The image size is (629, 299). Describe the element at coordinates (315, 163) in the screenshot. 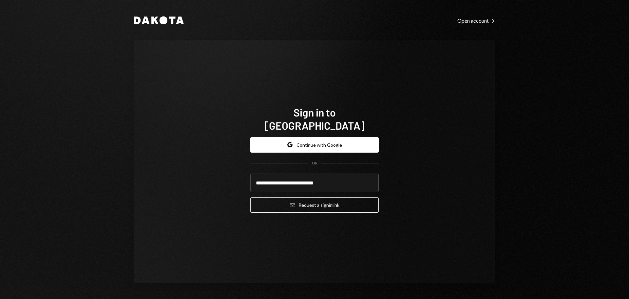

I see `div: OR` at that location.